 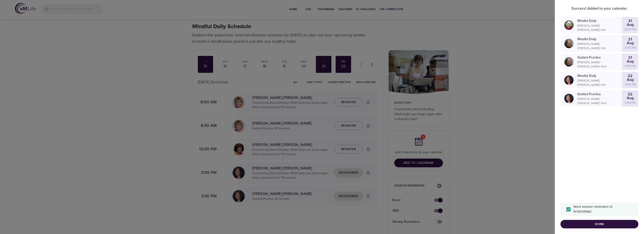 I want to click on p: 12:00 PM, so click(x=630, y=29).